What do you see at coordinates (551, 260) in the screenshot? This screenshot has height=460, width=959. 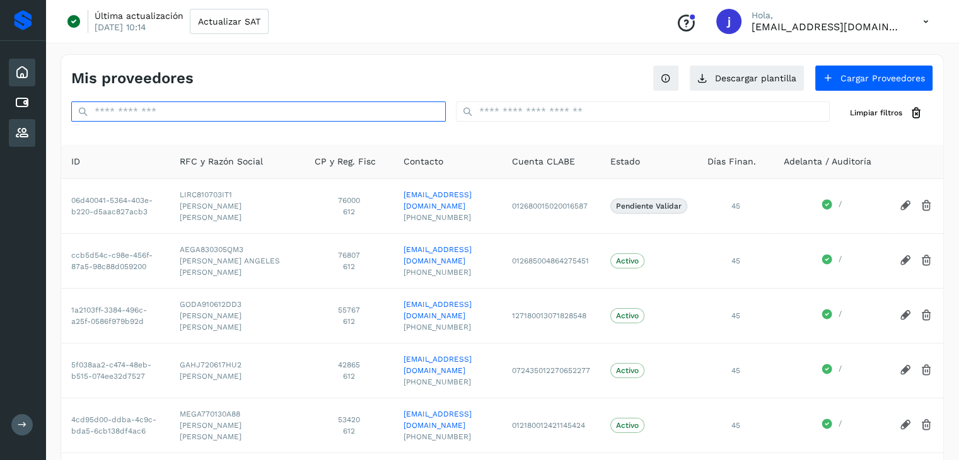 I see `td: 012685004864275451` at bounding box center [551, 260].